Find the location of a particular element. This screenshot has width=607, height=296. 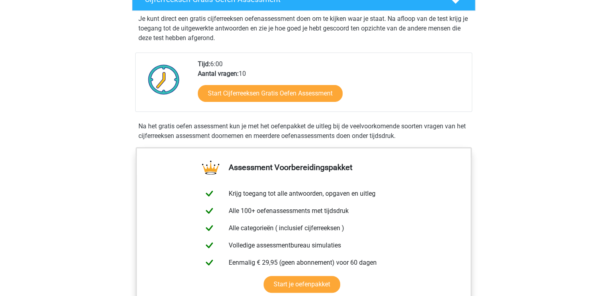

img: Klok is located at coordinates (164, 79).